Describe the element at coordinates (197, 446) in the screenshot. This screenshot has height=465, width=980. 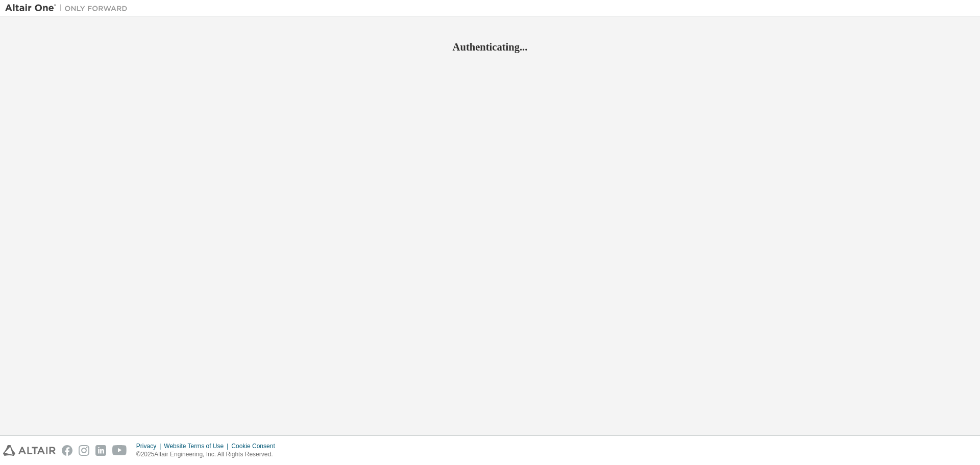
I see `div: Website Terms of Use` at that location.